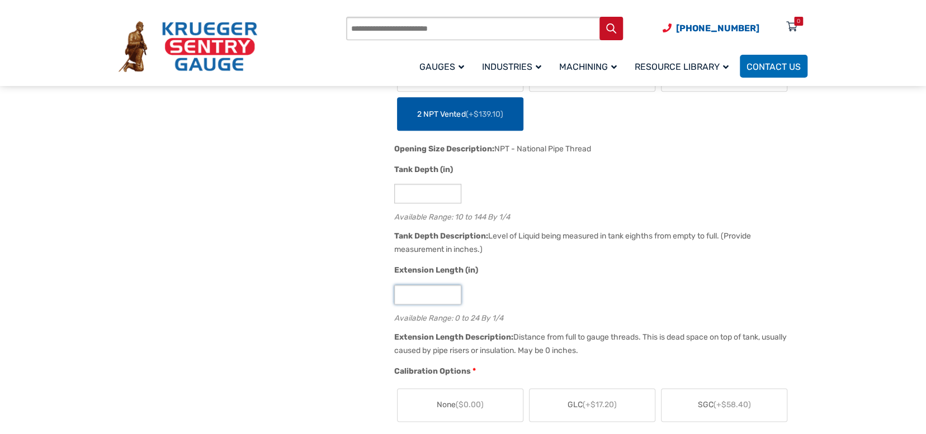 This screenshot has height=434, width=926. Describe the element at coordinates (710, 28) in the screenshot. I see `a: Phone Number (920) 434-8860` at that location.